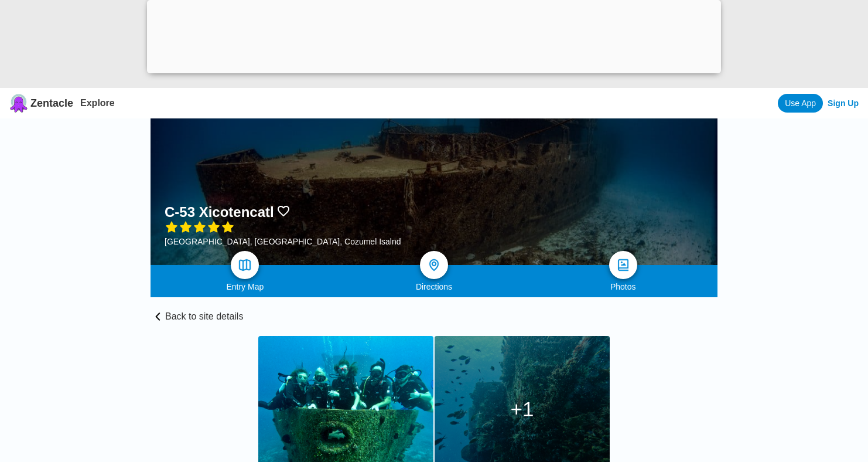  Describe the element at coordinates (219, 213) in the screenshot. I see `h1: C-53 Xicotencatl` at that location.